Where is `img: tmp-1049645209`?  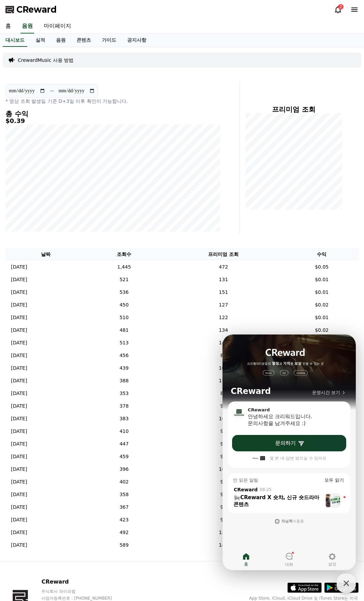 img: tmp-1049645209 is located at coordinates (33, 124).